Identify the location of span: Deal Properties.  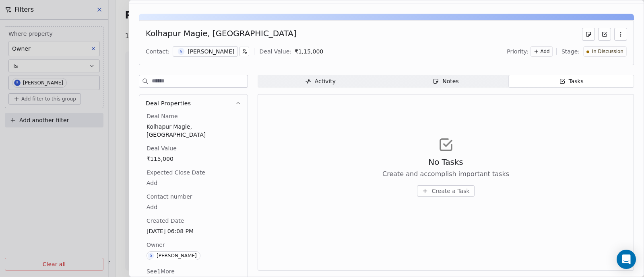
(168, 103).